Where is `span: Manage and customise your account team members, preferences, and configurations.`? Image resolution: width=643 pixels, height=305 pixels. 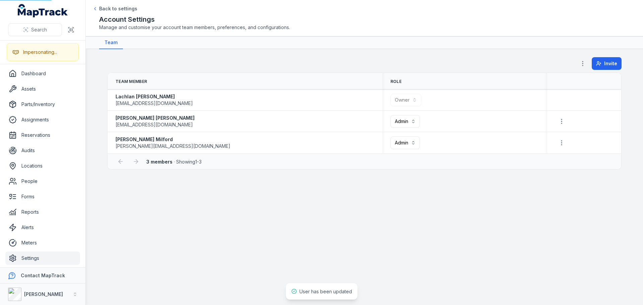 span: Manage and customise your account team members, preferences, and configurations. is located at coordinates (364, 27).